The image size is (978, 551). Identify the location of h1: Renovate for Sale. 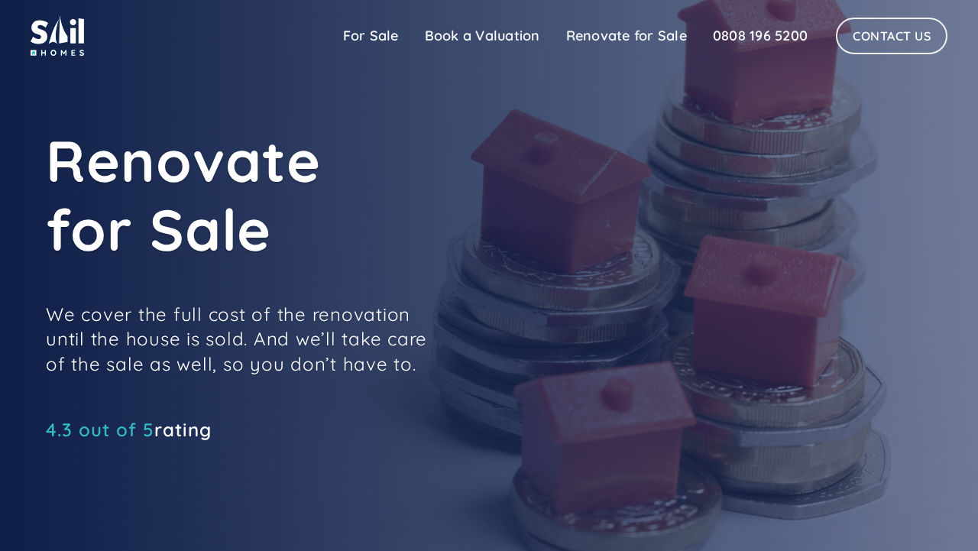
(390, 195).